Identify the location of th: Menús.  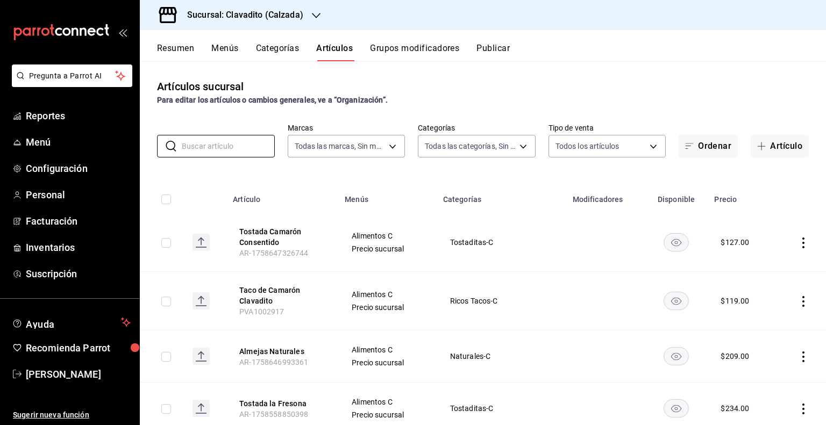
(387, 196).